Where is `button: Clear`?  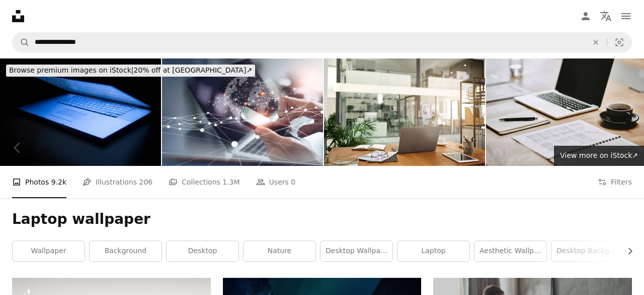 button: Clear is located at coordinates (596, 43).